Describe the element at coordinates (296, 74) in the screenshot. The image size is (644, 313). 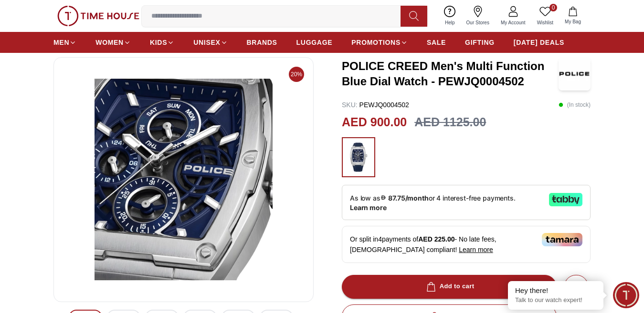
I see `span: 20%` at that location.